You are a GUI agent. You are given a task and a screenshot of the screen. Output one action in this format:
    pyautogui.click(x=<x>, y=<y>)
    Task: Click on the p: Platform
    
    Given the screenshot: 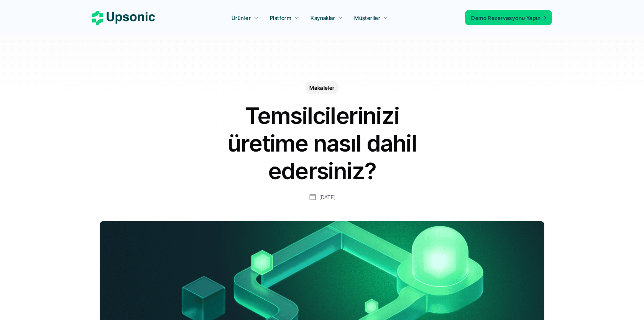 What is the action you would take?
    pyautogui.click(x=280, y=18)
    